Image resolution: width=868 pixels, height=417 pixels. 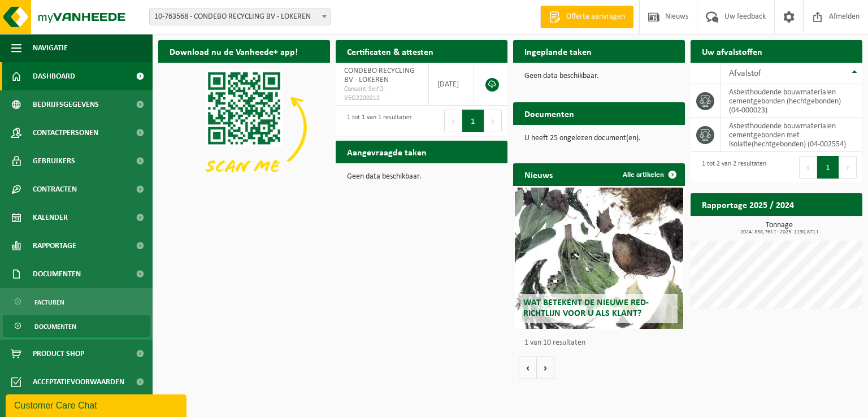 What do you see at coordinates (58, 354) in the screenshot?
I see `span: Product Shop` at bounding box center [58, 354].